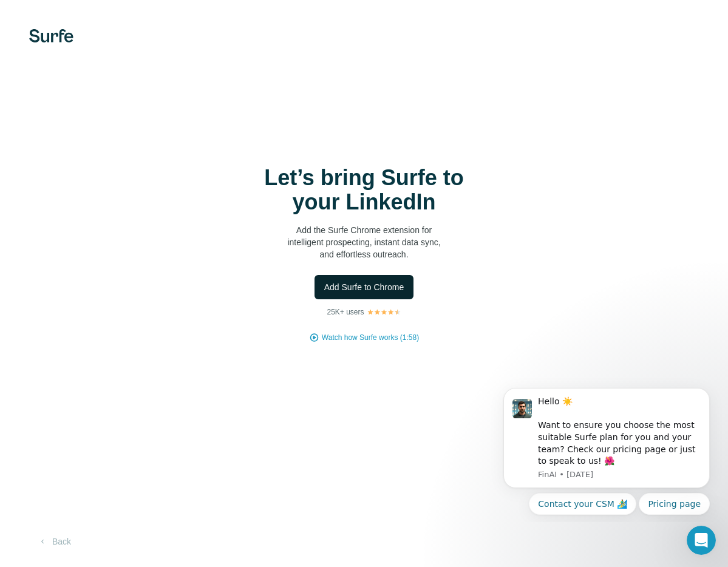  What do you see at coordinates (122, 61) in the screenshot?
I see `div: message notification from FinAI, 6d ago. Hello ☀️ Want to ensure you choose the most suitable Sur...` at bounding box center [122, 61].